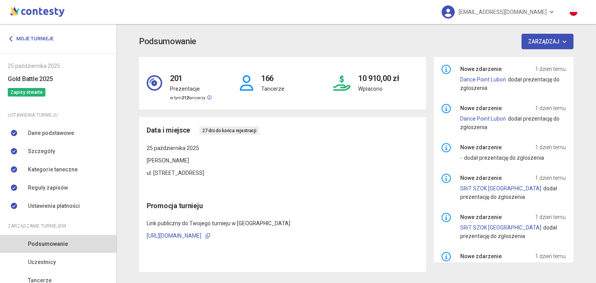 This screenshot has height=283, width=596. What do you see at coordinates (48, 244) in the screenshot?
I see `span: Podsumowanie` at bounding box center [48, 244].